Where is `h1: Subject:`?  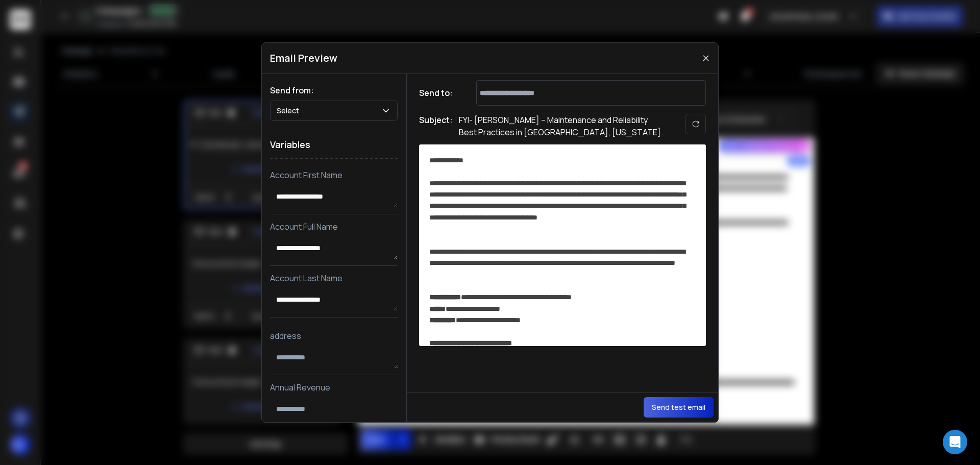
h1: Subject: is located at coordinates (436, 126).